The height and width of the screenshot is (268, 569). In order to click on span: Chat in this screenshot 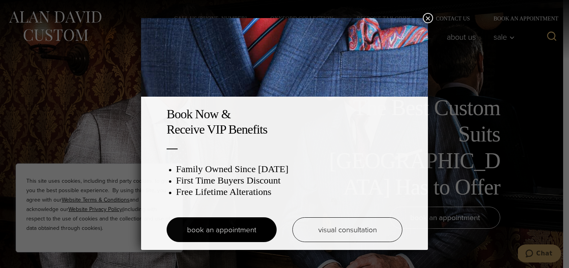, I will do `click(26, 9)`.